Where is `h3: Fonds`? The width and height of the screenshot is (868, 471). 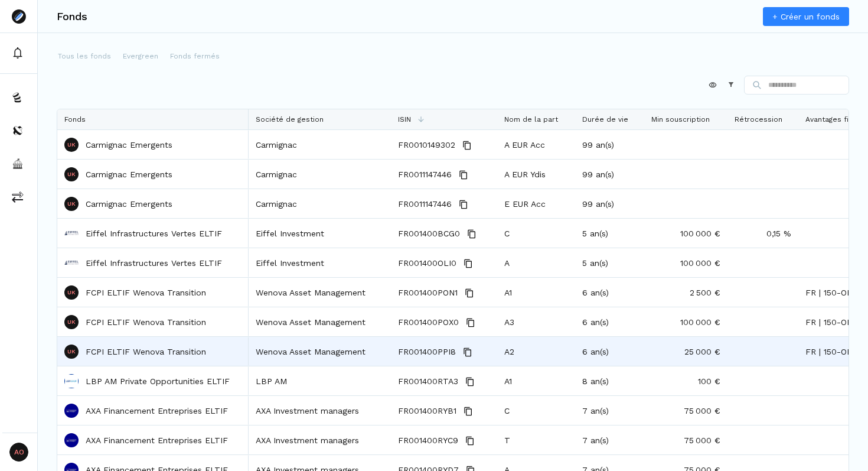
h3: Fonds is located at coordinates (72, 16).